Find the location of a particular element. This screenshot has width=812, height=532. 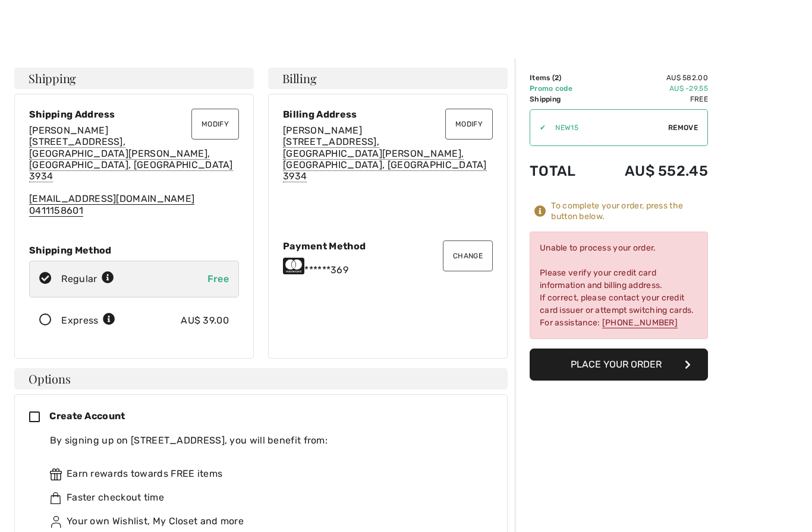

div: Payment Method is located at coordinates (387, 246).